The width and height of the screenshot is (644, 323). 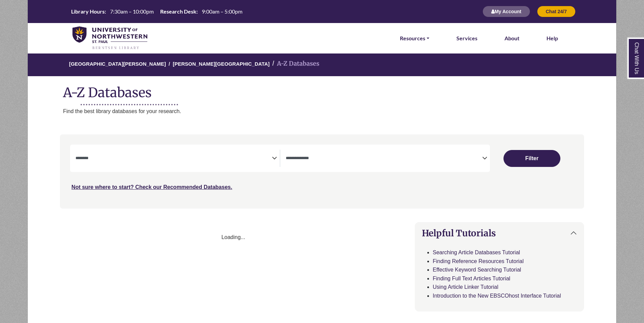 What do you see at coordinates (110, 38) in the screenshot?
I see `img: library_home` at bounding box center [110, 38].